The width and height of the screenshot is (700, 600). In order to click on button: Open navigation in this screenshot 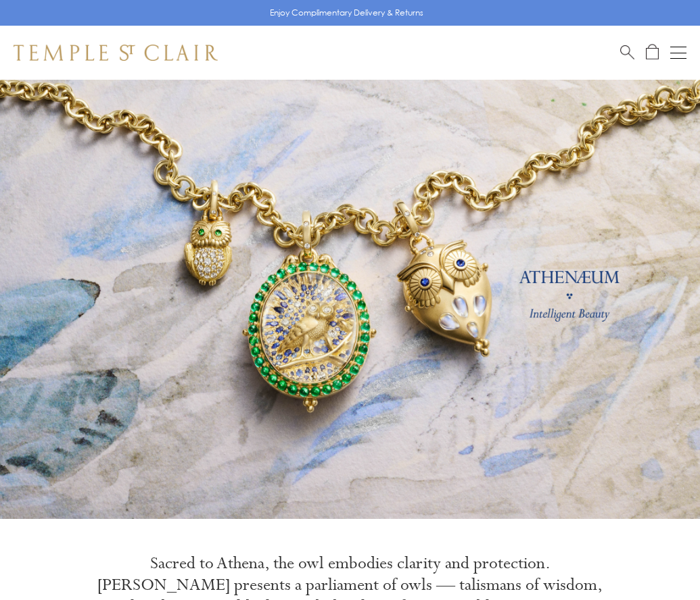, I will do `click(678, 52)`.